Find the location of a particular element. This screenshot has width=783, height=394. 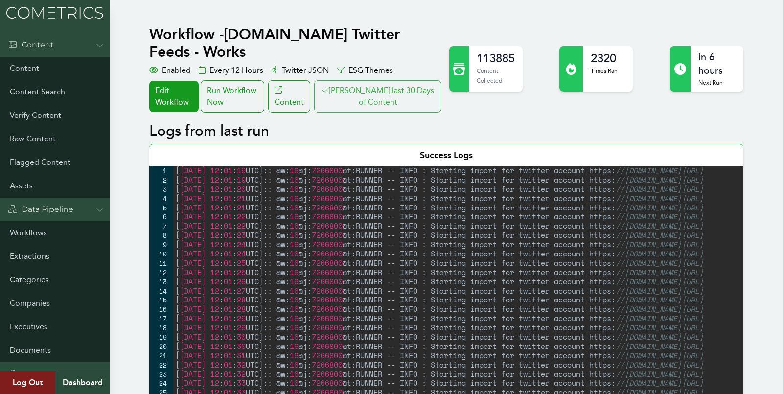

div: 3 is located at coordinates (161, 189).